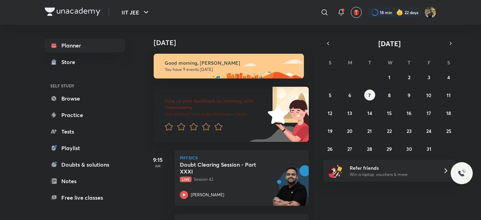 The height and width of the screenshot is (220, 481). I want to click on abbr: October 27, 2025, so click(350, 149).